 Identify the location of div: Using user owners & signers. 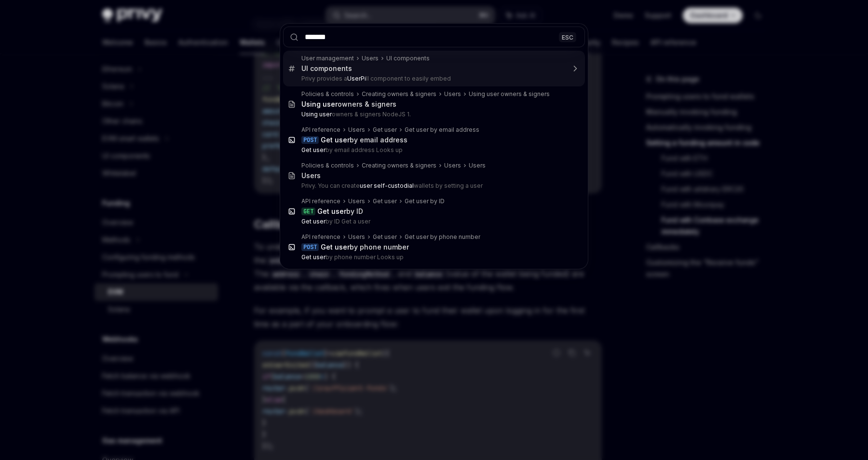
(509, 94).